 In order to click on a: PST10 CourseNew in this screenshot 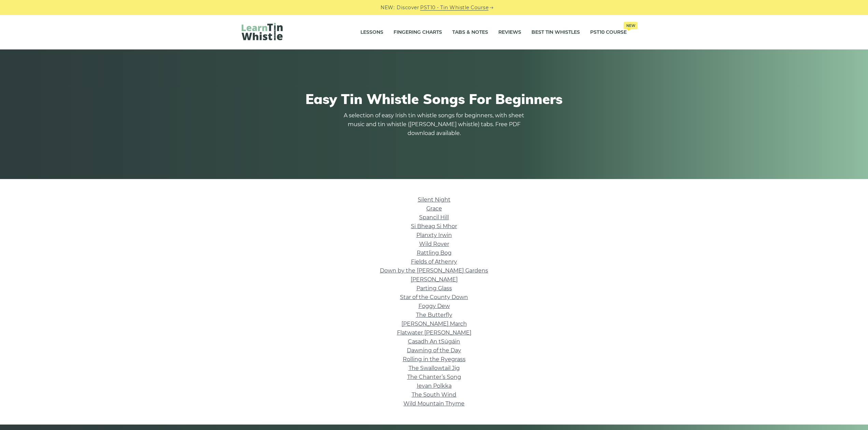, I will do `click(608, 32)`.